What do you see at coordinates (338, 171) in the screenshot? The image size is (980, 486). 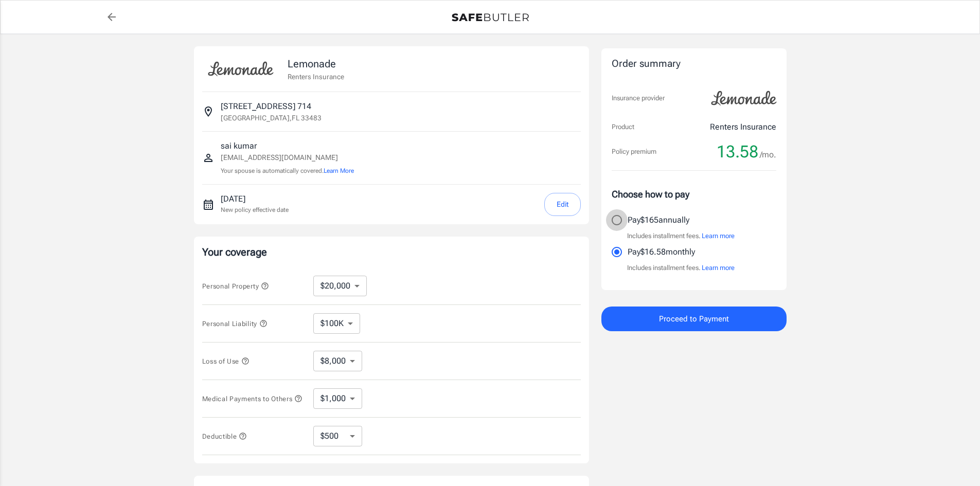 I see `button: Learn More` at bounding box center [338, 171].